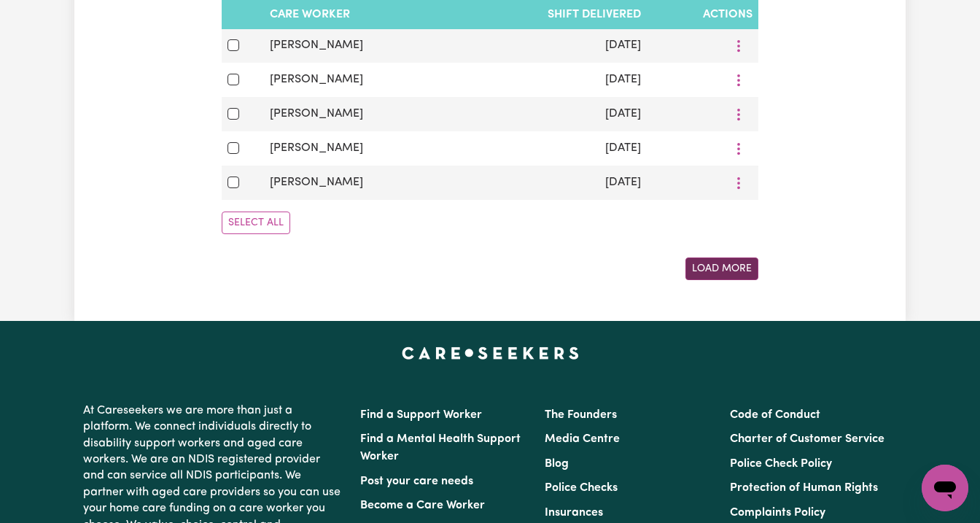 The height and width of the screenshot is (523, 980). Describe the element at coordinates (804, 488) in the screenshot. I see `a: Protection of Human Rights` at that location.